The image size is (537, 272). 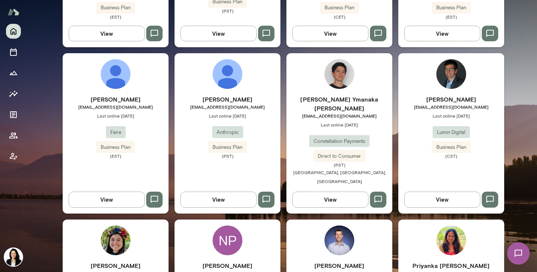 What do you see at coordinates (13, 94) in the screenshot?
I see `button: Insights` at bounding box center [13, 94].